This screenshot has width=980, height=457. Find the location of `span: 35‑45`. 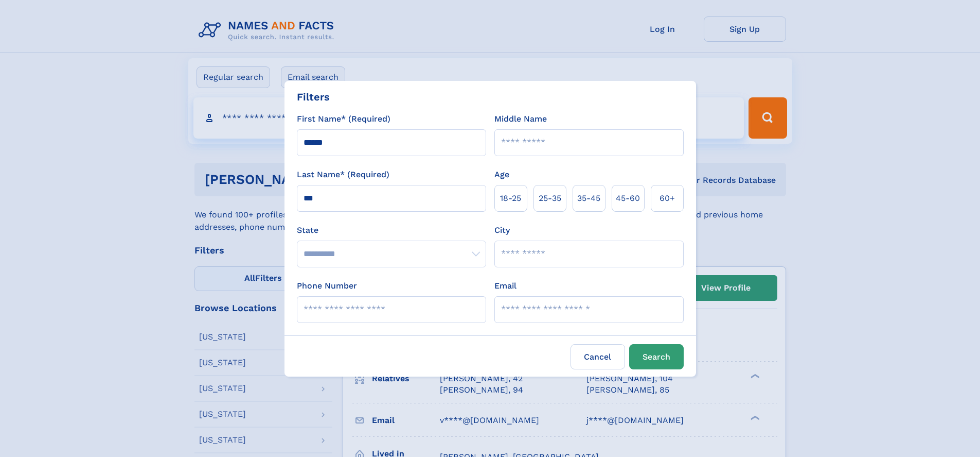

span: 35‑45 is located at coordinates (589, 198).